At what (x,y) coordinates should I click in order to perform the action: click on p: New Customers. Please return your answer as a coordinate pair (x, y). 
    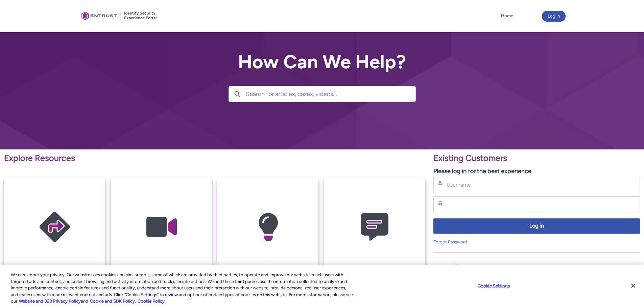
    Looking at the image, I should click on (536, 268).